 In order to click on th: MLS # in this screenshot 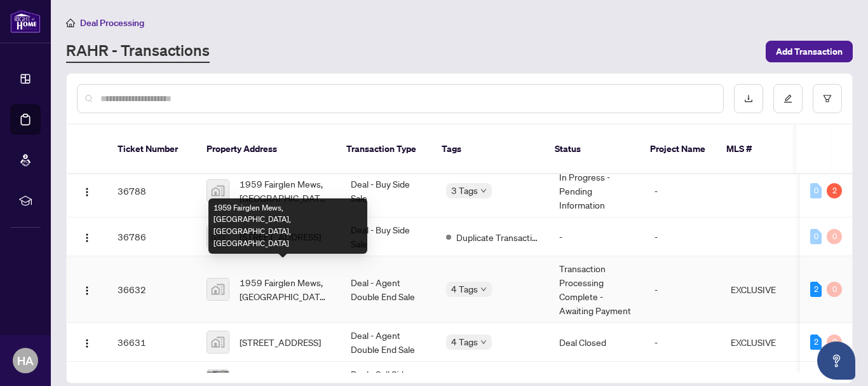, I will do `click(754, 149)`.